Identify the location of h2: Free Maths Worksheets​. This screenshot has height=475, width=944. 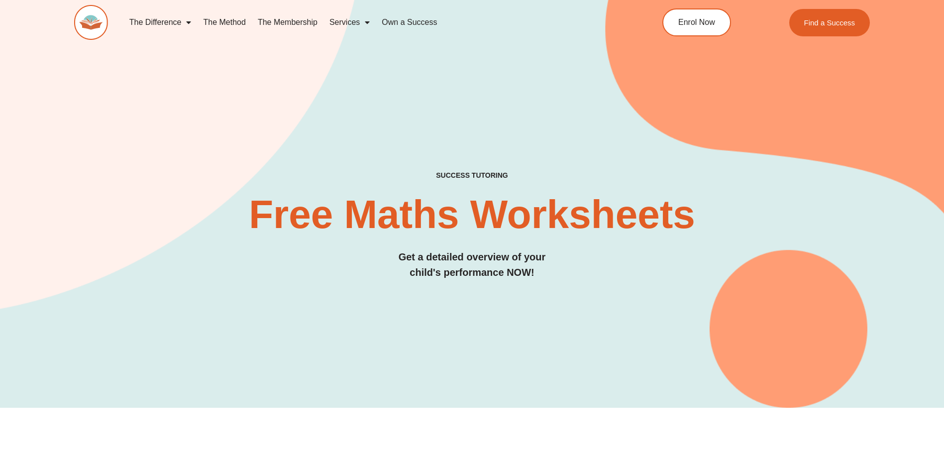
(472, 215).